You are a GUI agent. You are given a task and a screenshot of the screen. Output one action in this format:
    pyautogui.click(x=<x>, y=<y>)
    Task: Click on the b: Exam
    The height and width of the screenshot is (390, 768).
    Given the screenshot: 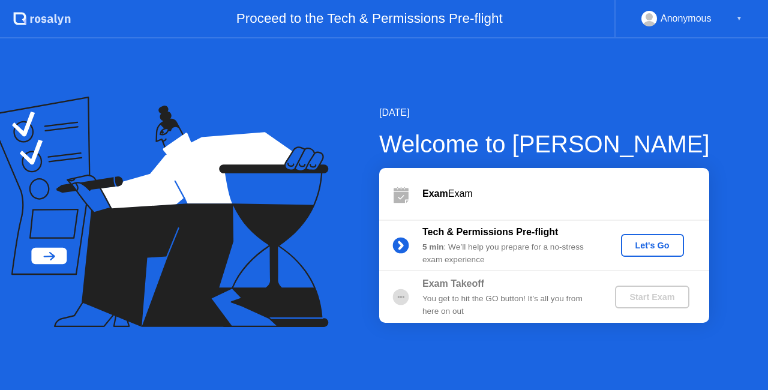 What is the action you would take?
    pyautogui.click(x=435, y=193)
    